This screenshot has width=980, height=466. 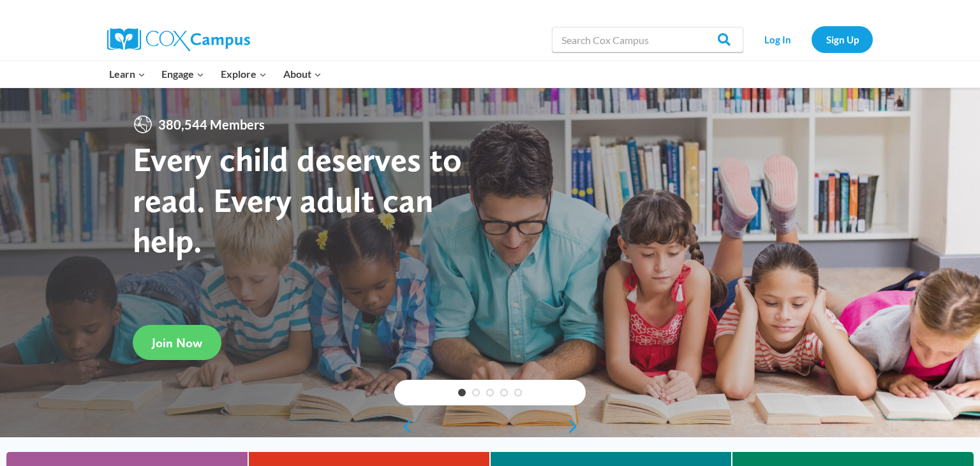 I want to click on a: next, so click(x=576, y=426).